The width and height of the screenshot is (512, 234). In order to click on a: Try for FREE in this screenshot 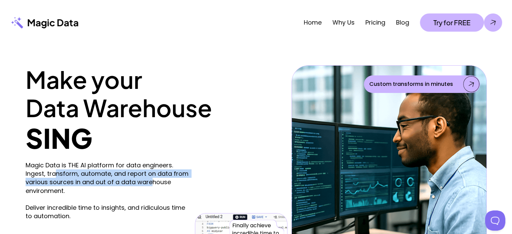, I will do `click(461, 23)`.